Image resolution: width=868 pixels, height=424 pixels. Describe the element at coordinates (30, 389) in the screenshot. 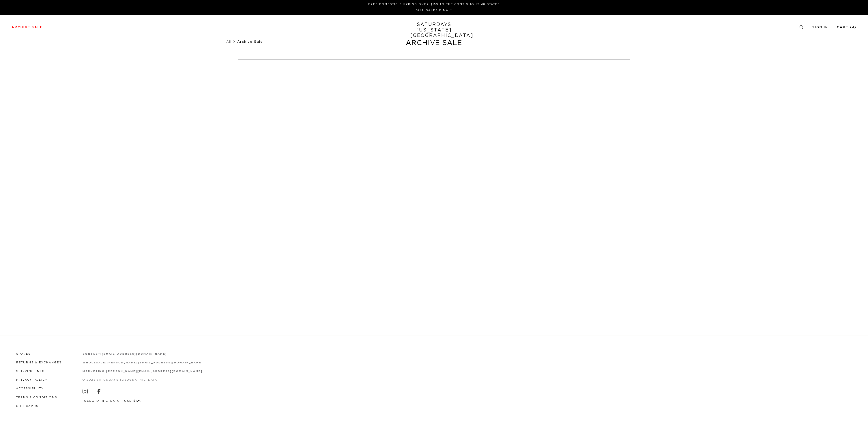

I see `a: Accessibility` at that location.